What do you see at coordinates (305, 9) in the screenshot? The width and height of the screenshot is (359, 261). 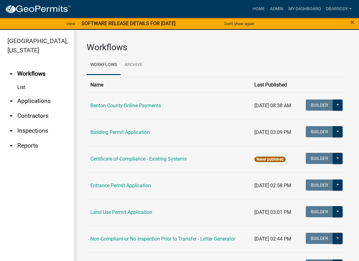 I see `a: My Dashboard` at bounding box center [305, 9].